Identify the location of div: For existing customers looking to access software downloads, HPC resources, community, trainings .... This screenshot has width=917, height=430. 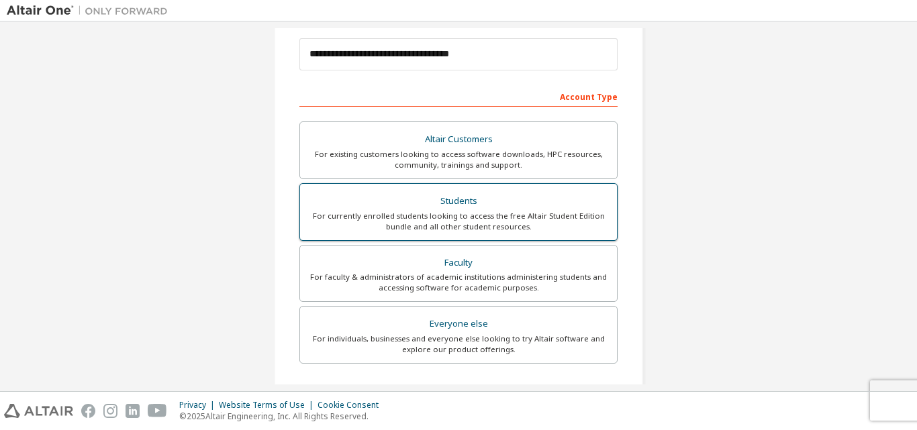
(459, 160).